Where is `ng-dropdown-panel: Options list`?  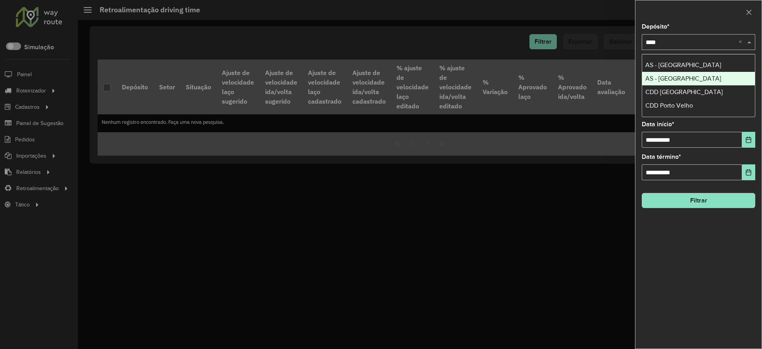
ng-dropdown-panel: Options list is located at coordinates (699, 85).